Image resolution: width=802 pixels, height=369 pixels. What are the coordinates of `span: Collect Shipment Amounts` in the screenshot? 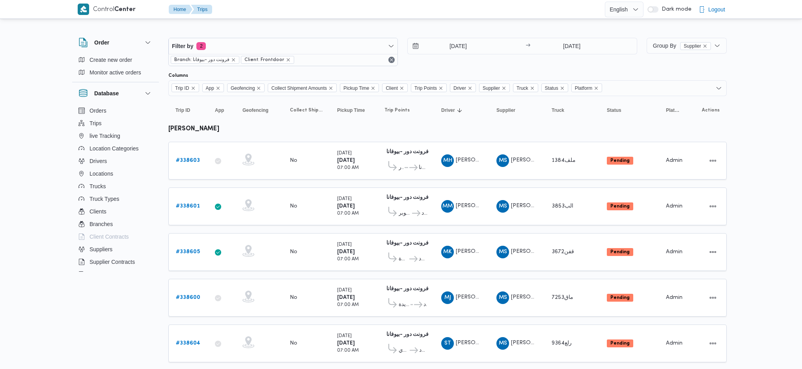 It's located at (299, 88).